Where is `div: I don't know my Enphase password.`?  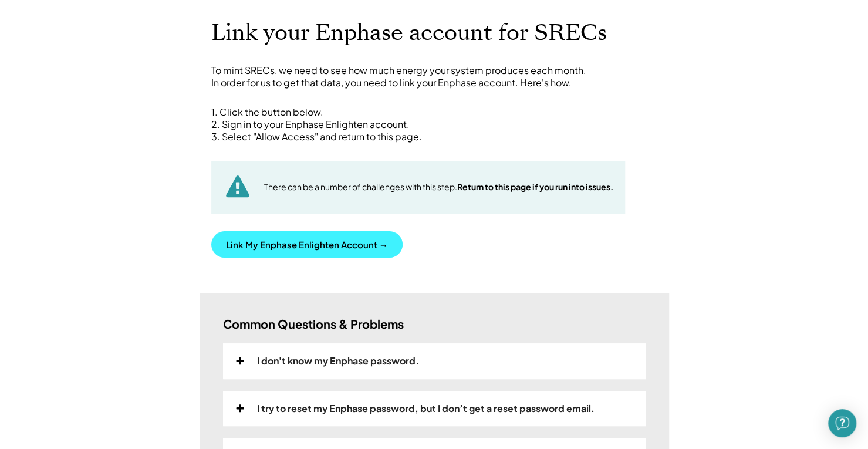
div: I don't know my Enphase password. is located at coordinates (338, 360).